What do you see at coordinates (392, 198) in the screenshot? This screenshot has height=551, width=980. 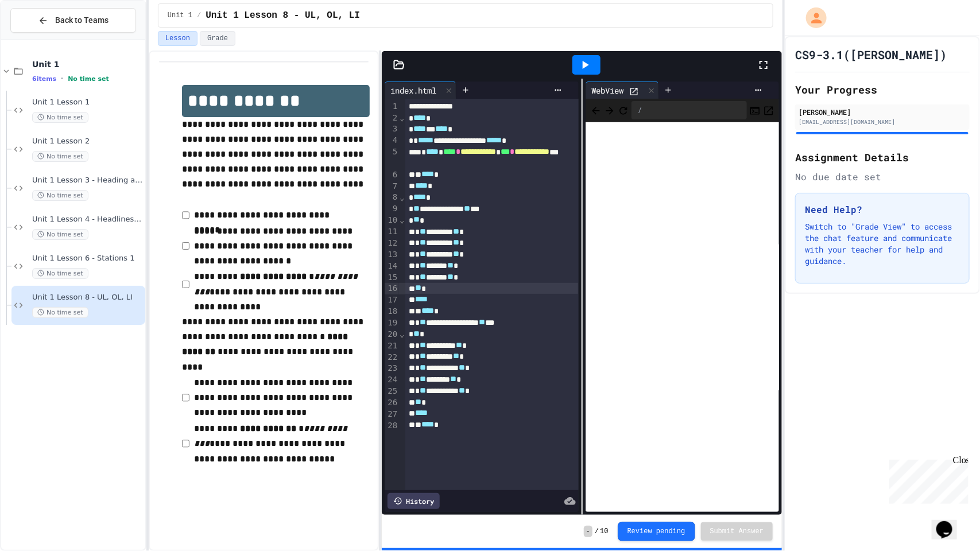 I see `div: 8` at bounding box center [392, 198].